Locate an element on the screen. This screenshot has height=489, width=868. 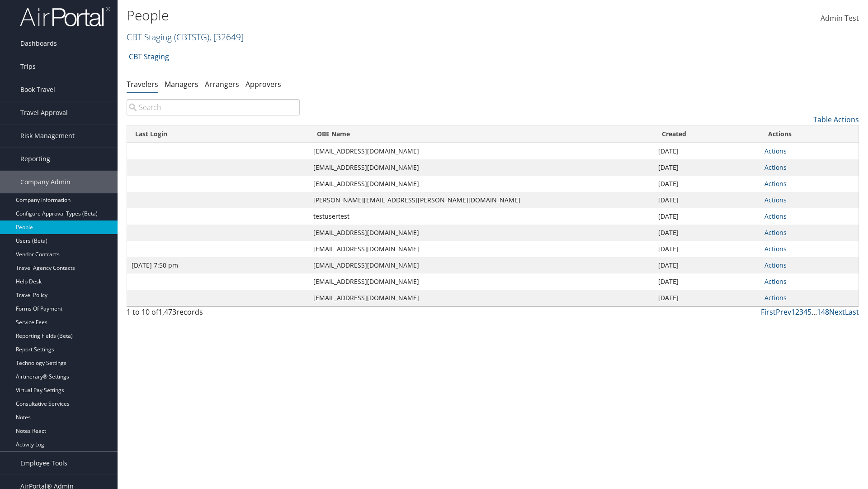
img: airportal-logo.png is located at coordinates (65, 16).